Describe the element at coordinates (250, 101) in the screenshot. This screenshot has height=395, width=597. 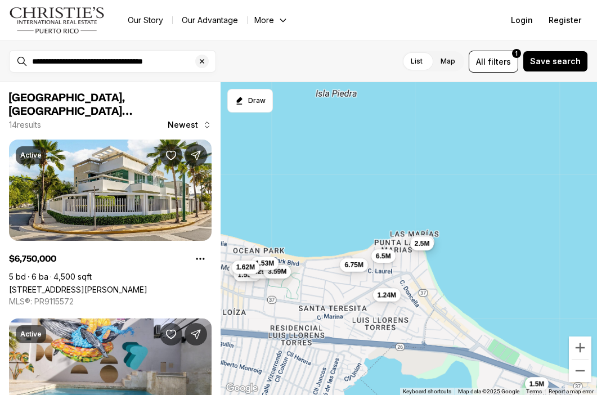
I see `button: Start drawing` at that location.